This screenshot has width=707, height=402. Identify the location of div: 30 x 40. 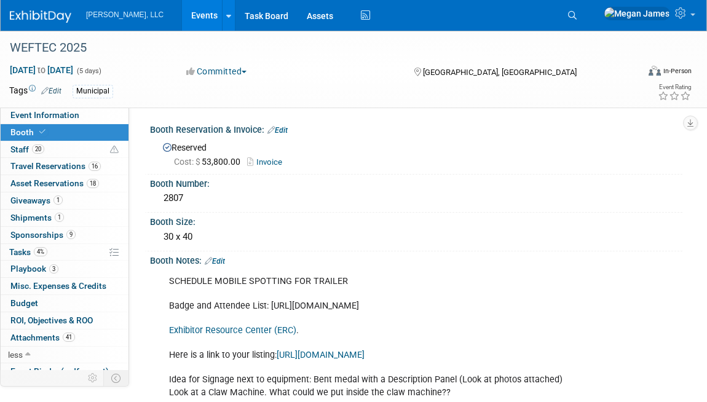
(416, 237).